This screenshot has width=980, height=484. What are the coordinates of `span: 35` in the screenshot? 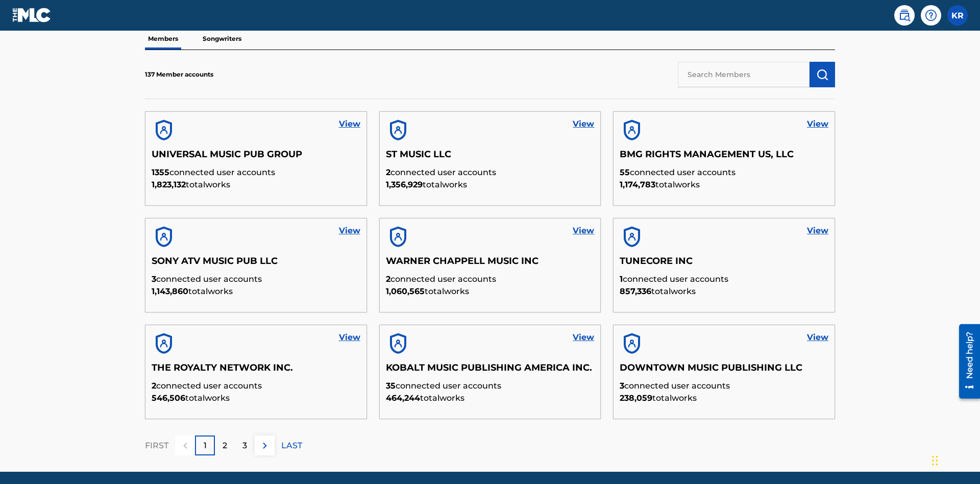 It's located at (390, 385).